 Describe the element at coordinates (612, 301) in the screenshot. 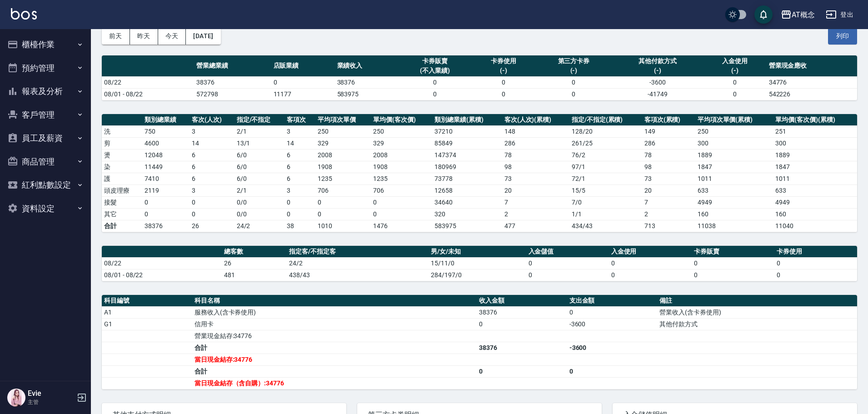

I see `th: 支出金額` at that location.